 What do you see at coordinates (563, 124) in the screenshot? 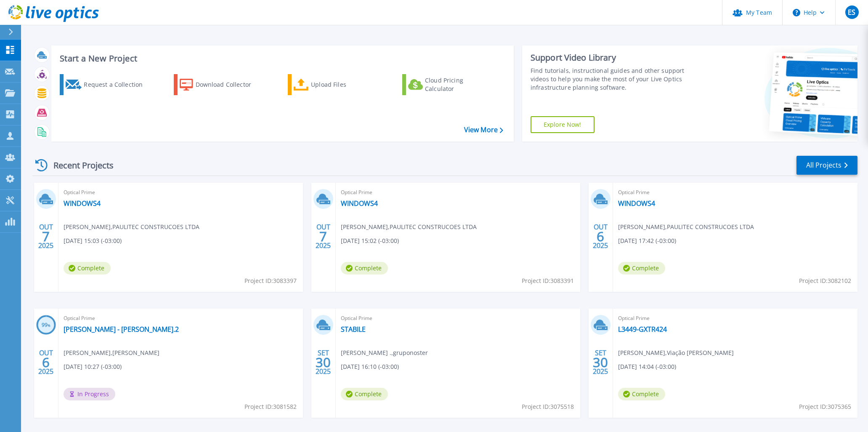
I see `a: Explore Now!` at bounding box center [563, 124].